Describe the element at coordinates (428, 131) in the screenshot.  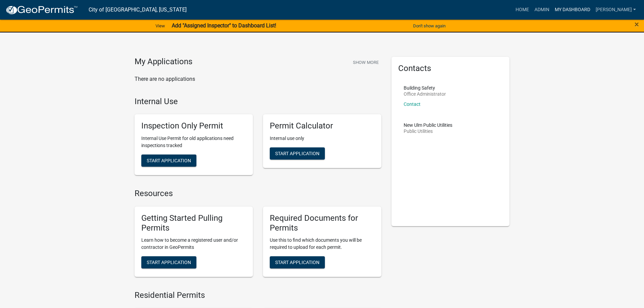
I see `p: Public Utilities` at that location.